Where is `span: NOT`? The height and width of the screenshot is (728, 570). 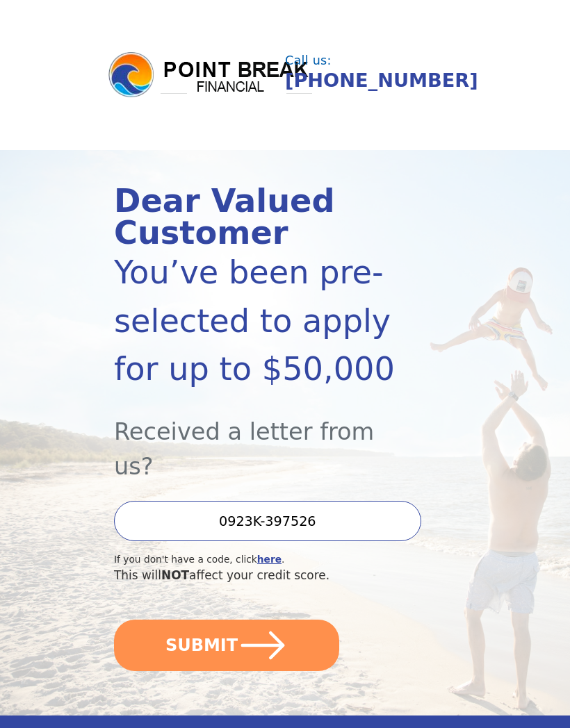 span: NOT is located at coordinates (175, 575).